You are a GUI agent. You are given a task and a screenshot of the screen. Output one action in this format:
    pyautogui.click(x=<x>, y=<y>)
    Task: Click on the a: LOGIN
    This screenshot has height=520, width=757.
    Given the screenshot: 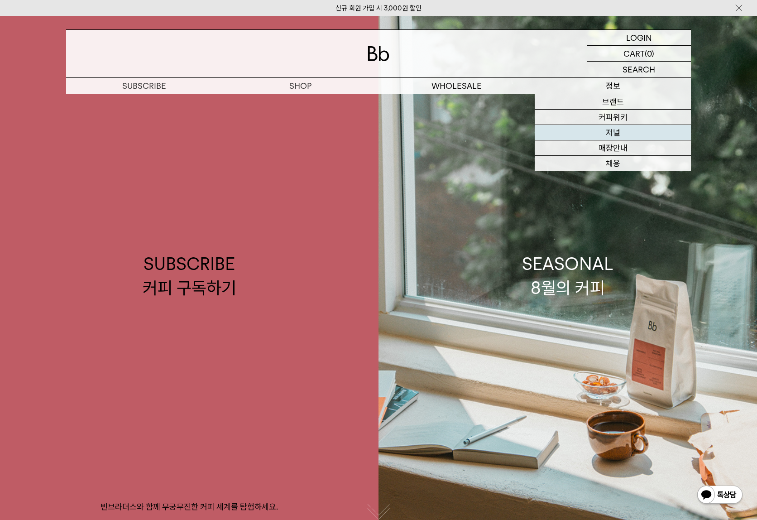 What is the action you would take?
    pyautogui.click(x=639, y=38)
    